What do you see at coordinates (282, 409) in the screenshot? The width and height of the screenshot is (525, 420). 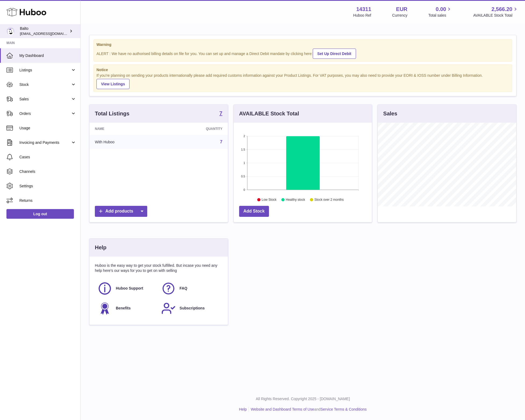 I see `a: Website and Dashboard Terms of Use` at bounding box center [282, 409].